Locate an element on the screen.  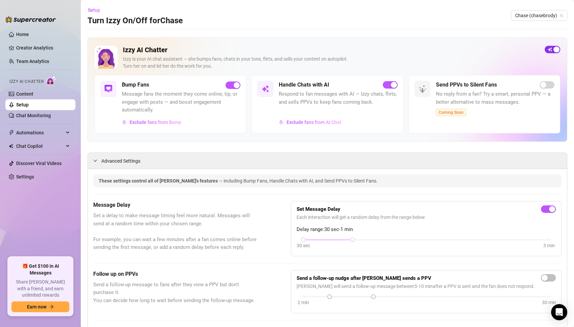
a: Creator Analytics is located at coordinates (43, 48).